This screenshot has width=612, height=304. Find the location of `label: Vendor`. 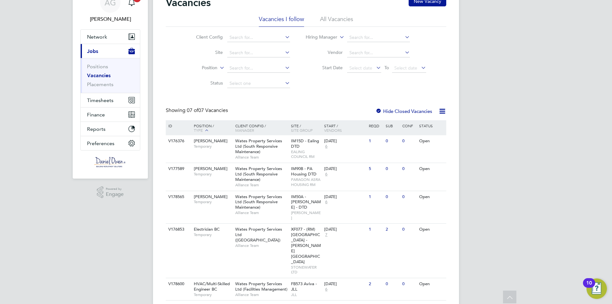

label: Vendor is located at coordinates (324, 52).